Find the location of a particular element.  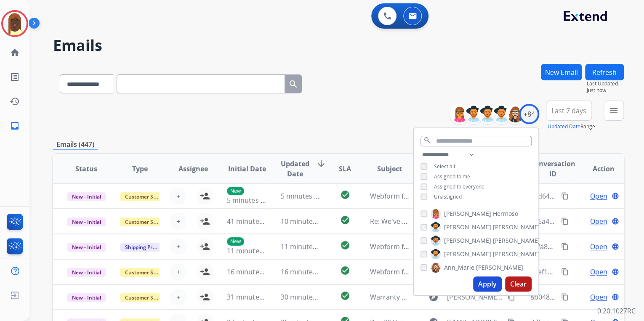

span: Last 7 days is located at coordinates (569, 111).